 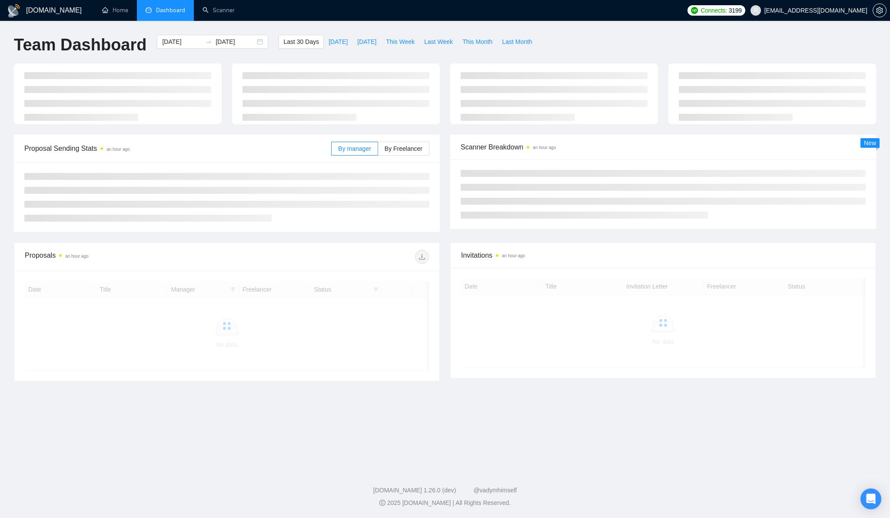 What do you see at coordinates (477, 42) in the screenshot?
I see `button: This Month` at bounding box center [477, 42].